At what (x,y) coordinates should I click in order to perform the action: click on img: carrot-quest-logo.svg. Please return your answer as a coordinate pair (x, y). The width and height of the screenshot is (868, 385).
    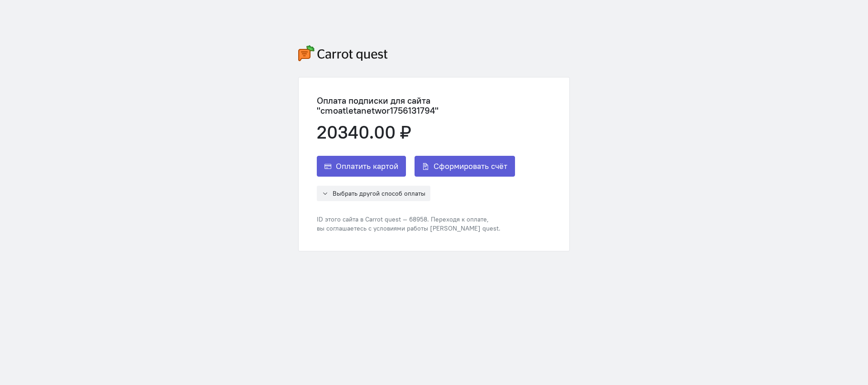
    Looking at the image, I should click on (343, 53).